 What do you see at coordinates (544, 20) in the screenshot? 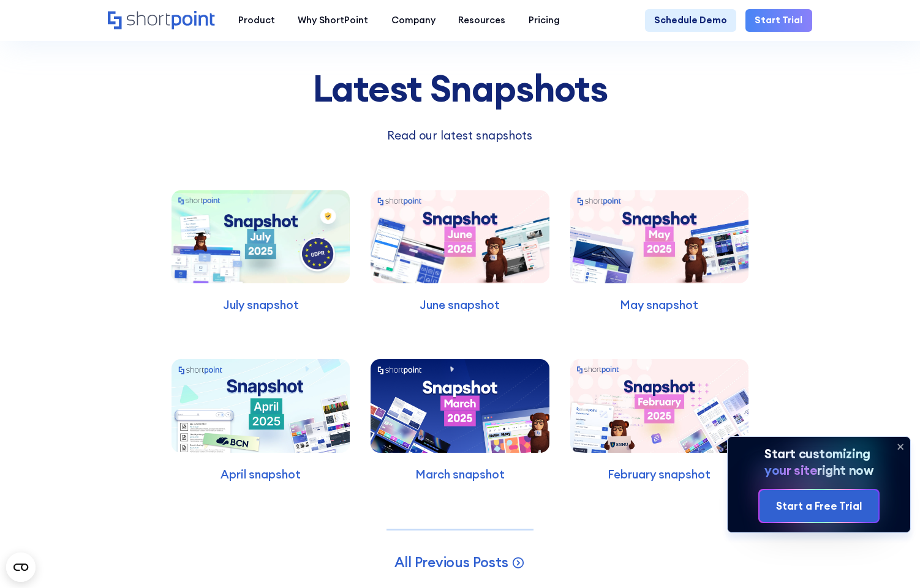
I see `div: Pricing` at bounding box center [544, 20].